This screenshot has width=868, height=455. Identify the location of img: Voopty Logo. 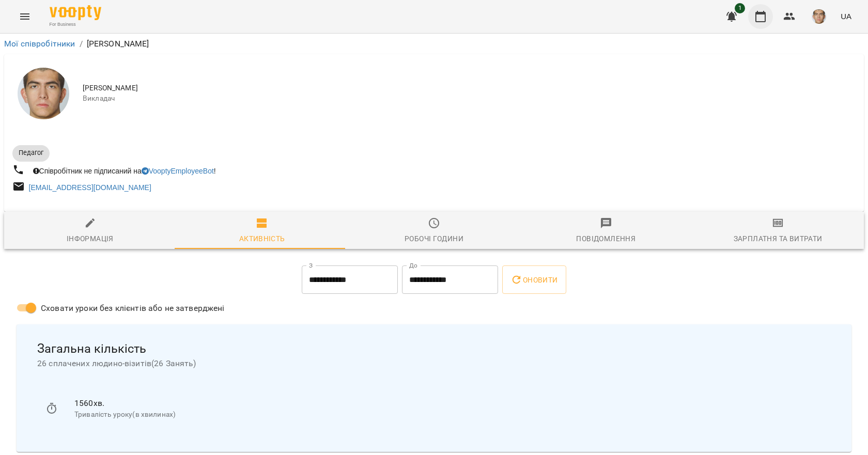
(76, 13).